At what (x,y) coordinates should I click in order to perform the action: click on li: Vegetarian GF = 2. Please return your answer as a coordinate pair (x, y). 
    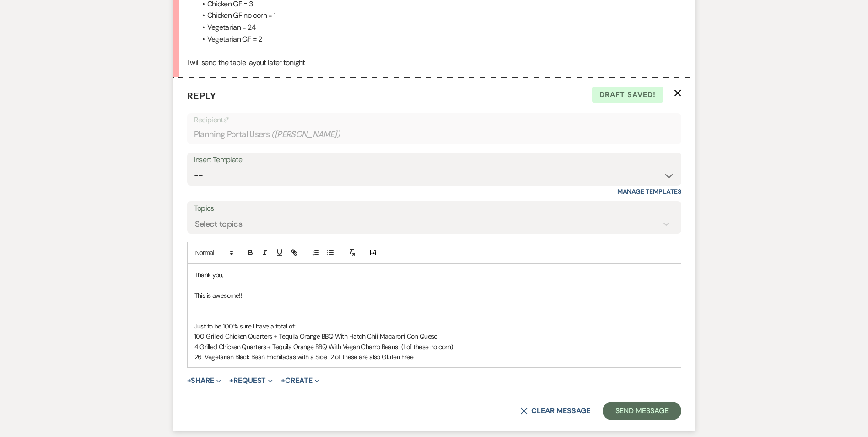
    Looking at the image, I should click on (439, 39).